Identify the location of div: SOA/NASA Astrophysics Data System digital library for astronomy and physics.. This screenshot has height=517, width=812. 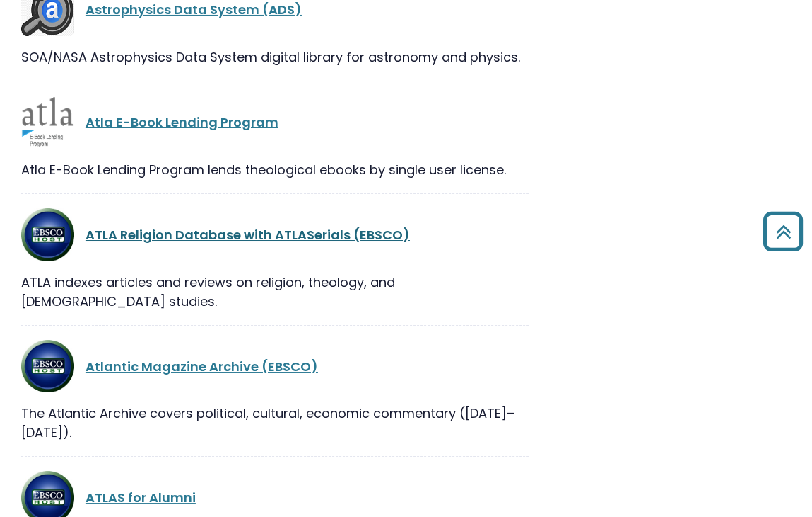
(275, 56).